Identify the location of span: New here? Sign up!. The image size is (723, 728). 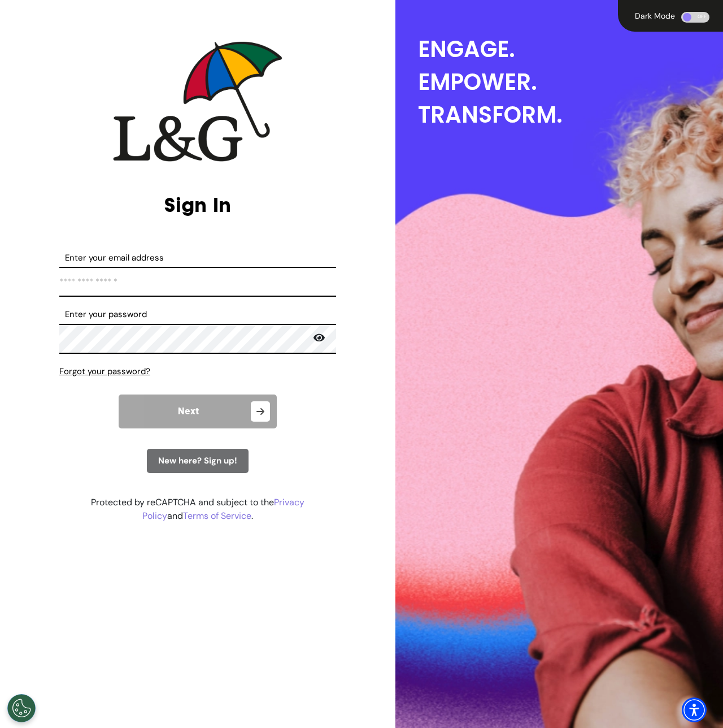
(198, 461).